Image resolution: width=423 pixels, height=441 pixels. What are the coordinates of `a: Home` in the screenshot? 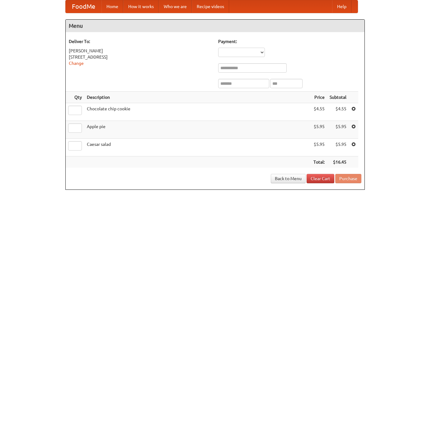 It's located at (112, 7).